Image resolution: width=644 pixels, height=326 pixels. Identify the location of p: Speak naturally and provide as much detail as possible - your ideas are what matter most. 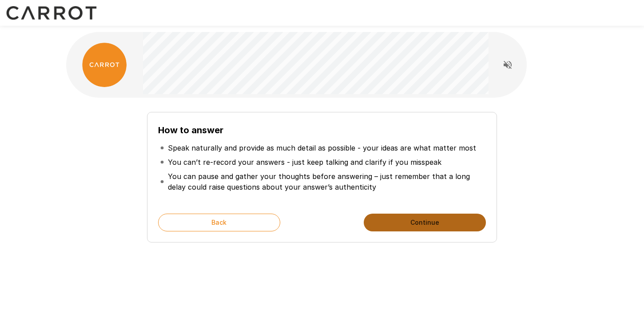
(322, 148).